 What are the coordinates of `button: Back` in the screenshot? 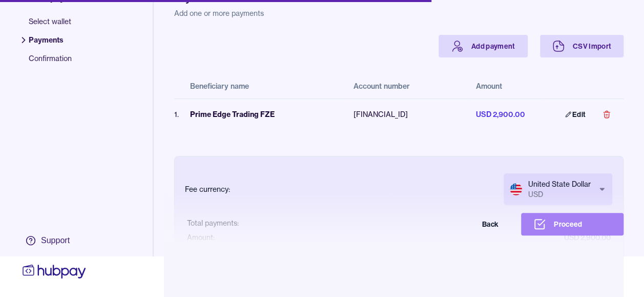 It's located at (459, 224).